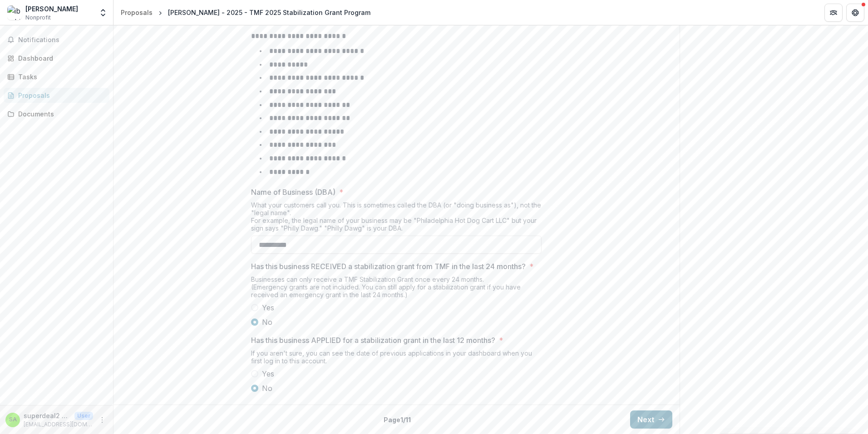  I want to click on button: Next, so click(651, 420).